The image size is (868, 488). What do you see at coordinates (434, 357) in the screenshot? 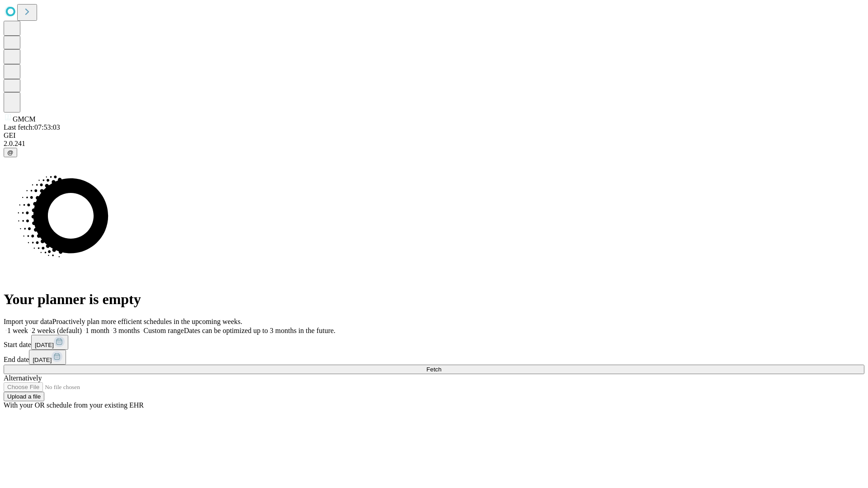
I see `div: End date` at bounding box center [434, 357].